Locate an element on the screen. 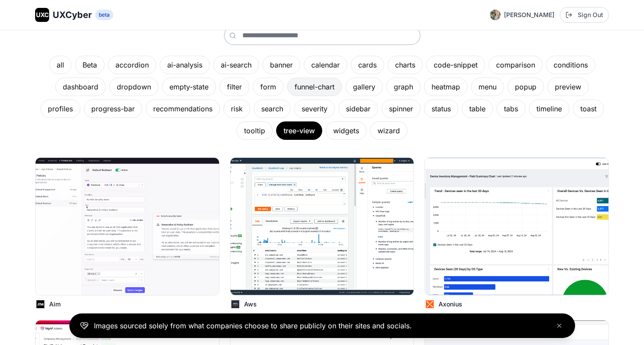  img: Image from AWS is located at coordinates (322, 226).